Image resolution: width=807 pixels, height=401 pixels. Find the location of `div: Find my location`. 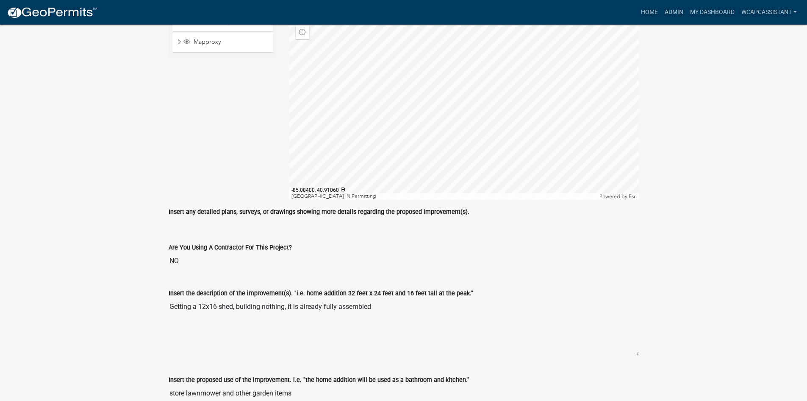

div: Find my location is located at coordinates (303, 32).